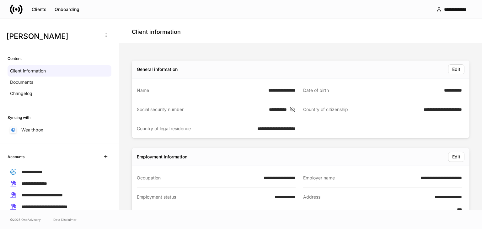 The width and height of the screenshot is (482, 229). I want to click on div: General information, so click(157, 69).